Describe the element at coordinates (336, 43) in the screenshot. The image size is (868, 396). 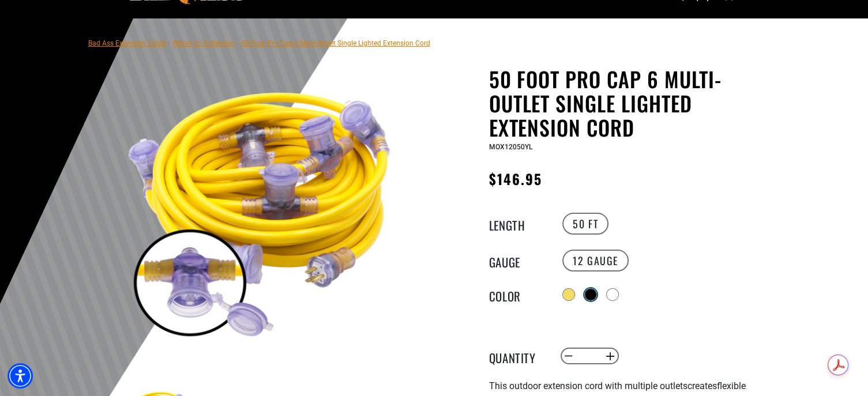
I see `span: 50 Foot Pro Cap 6 Multi-Outlet Single Lighted Extension Cord` at that location.